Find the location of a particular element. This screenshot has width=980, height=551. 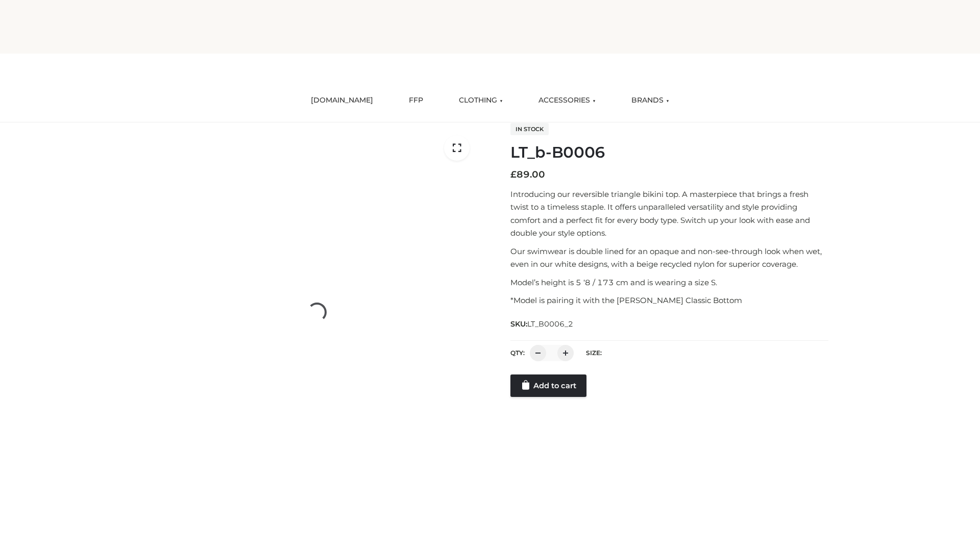

span: LT_B0006_2 is located at coordinates (551, 324).